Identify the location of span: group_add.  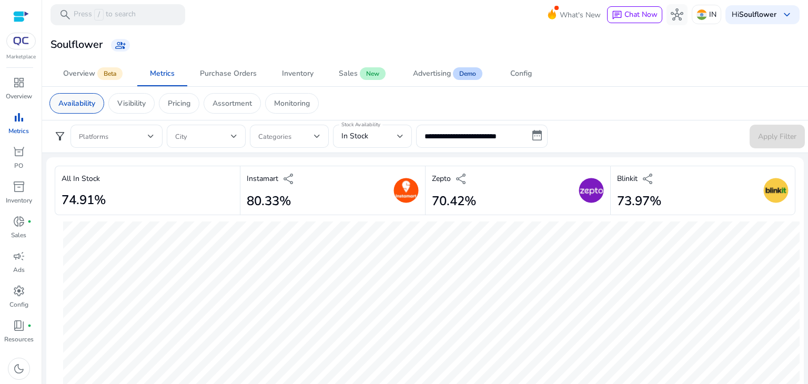
(120, 45).